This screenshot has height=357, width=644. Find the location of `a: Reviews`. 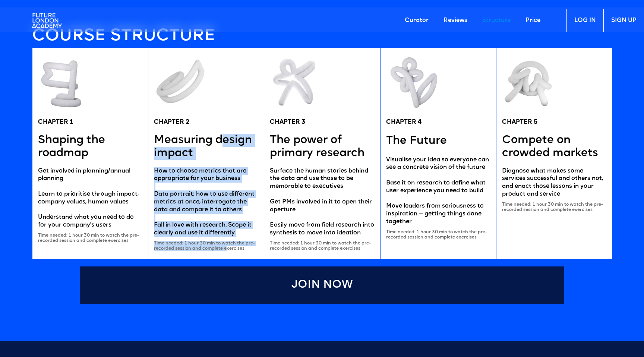

a: Reviews is located at coordinates (455, 21).